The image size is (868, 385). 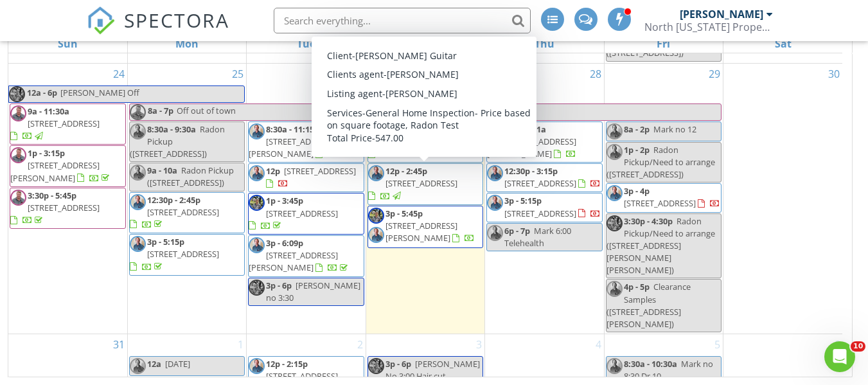 I want to click on span: 10, so click(x=858, y=346).